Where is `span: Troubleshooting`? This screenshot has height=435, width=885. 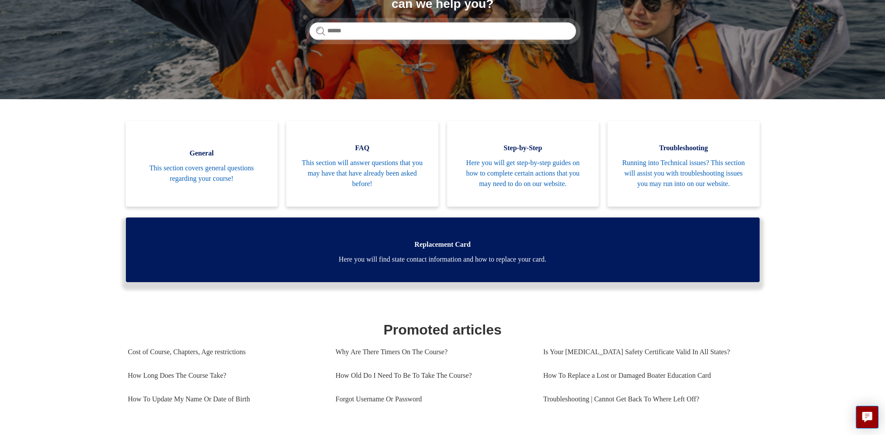 span: Troubleshooting is located at coordinates (684, 148).